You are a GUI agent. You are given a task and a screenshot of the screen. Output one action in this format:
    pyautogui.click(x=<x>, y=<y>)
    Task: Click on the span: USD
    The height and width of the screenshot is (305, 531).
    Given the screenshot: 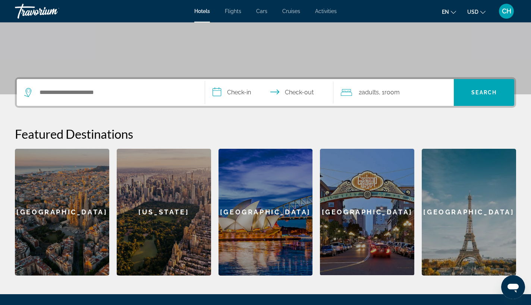 What is the action you would take?
    pyautogui.click(x=473, y=12)
    